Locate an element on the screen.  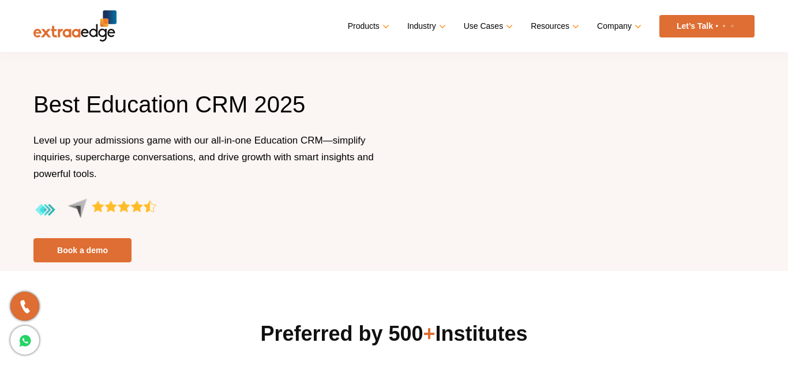
a: Resources is located at coordinates (554, 26).